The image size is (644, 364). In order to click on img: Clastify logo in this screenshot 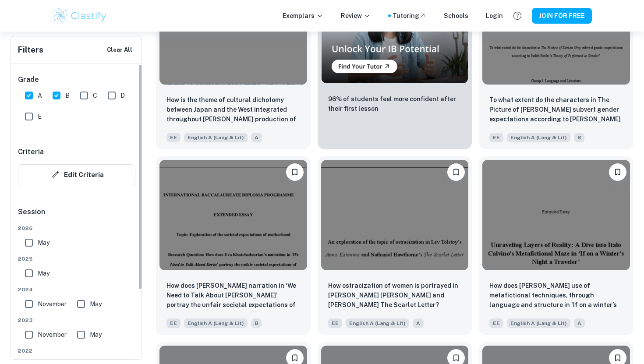, I will do `click(80, 16)`.